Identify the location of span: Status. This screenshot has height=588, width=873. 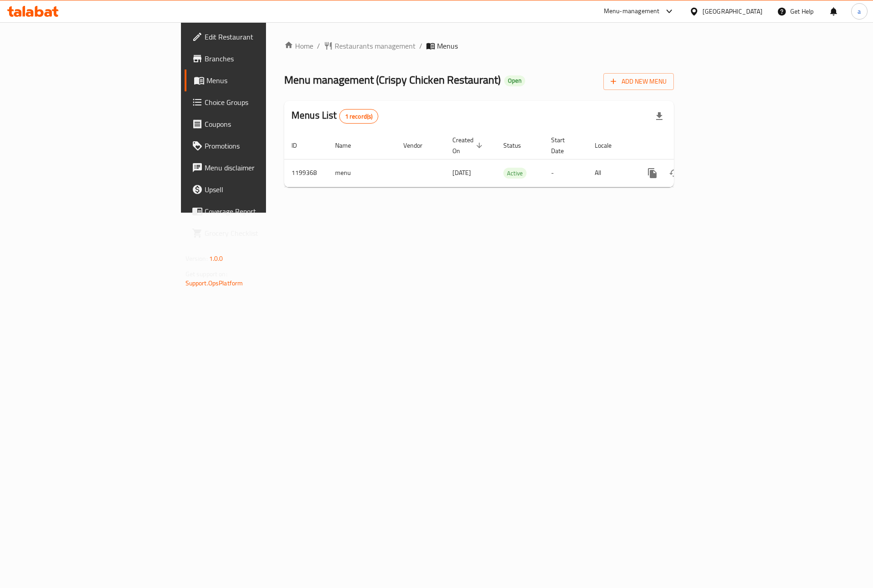
(517, 146).